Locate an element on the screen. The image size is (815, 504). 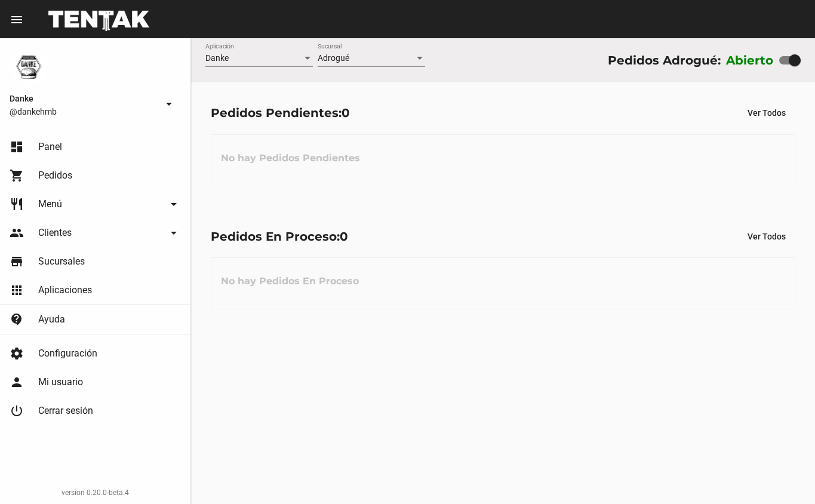
mat-icon: menu is located at coordinates (17, 20).